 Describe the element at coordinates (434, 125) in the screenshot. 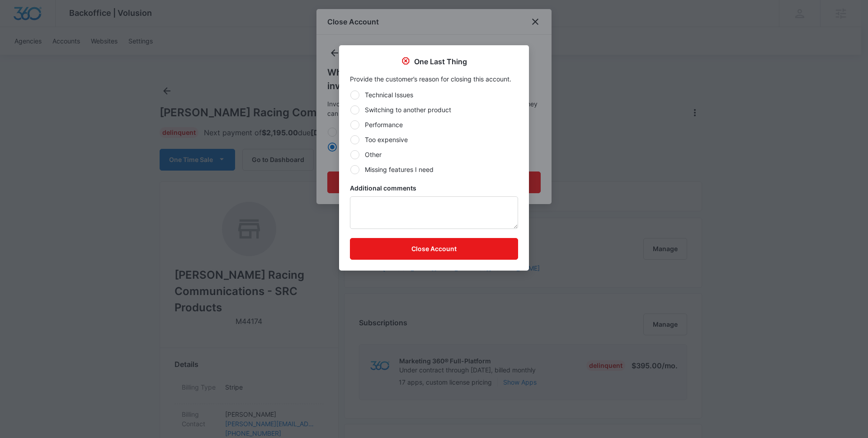

I see `label: Performance` at that location.